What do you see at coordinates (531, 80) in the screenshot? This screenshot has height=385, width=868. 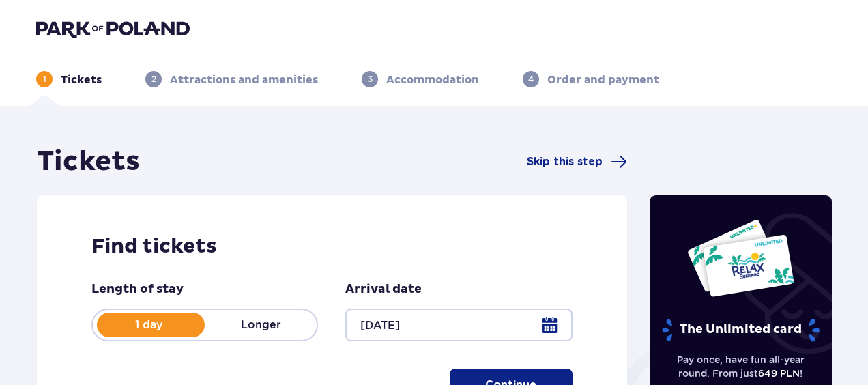 I see `p: 4` at bounding box center [531, 80].